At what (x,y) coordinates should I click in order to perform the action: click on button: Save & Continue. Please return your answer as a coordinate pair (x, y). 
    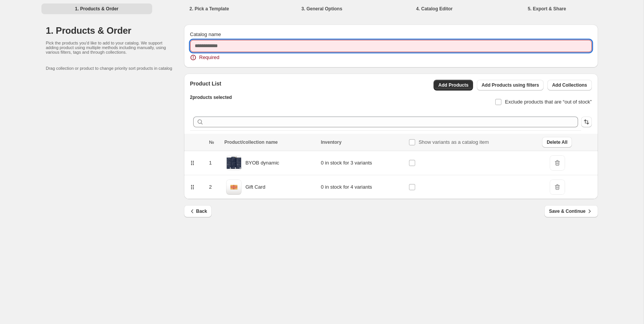
    Looking at the image, I should click on (570, 211).